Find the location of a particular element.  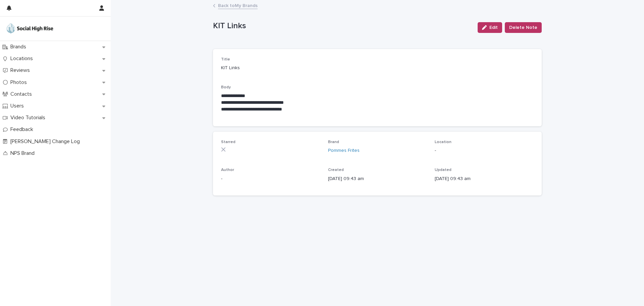

button: Edit is located at coordinates (490, 28).